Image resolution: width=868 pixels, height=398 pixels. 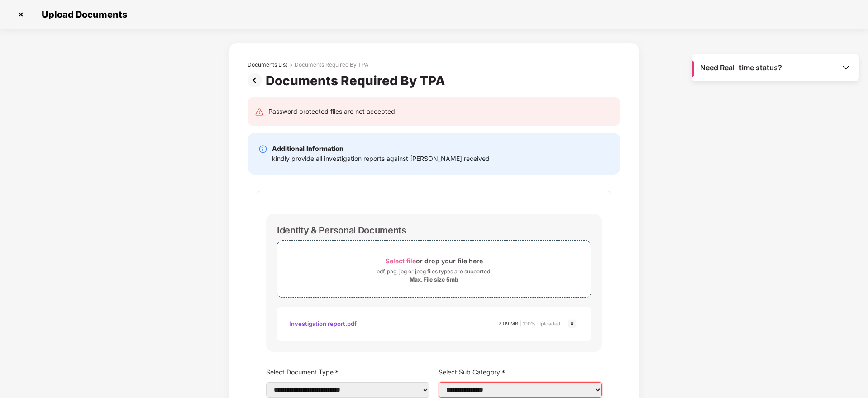 I want to click on div: Identity & Personal Documents, so click(x=342, y=230).